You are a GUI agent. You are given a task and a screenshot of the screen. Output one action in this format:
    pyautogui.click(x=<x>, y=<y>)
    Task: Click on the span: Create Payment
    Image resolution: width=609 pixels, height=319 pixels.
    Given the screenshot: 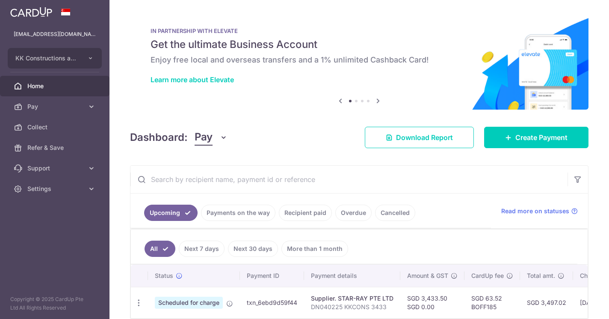 What is the action you would take?
    pyautogui.click(x=541, y=137)
    